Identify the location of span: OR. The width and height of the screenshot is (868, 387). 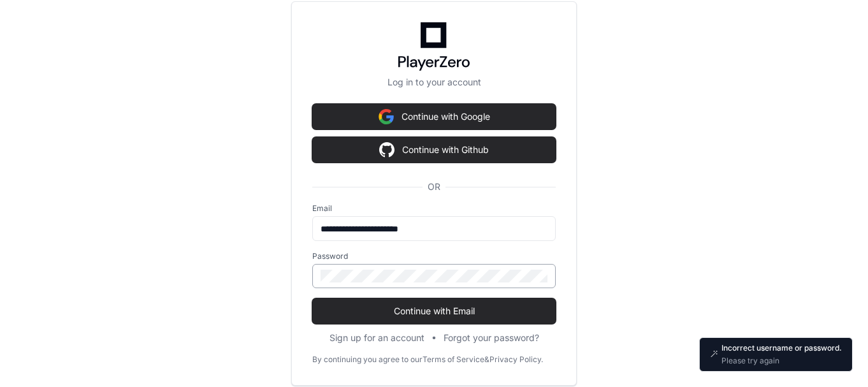
(434, 186).